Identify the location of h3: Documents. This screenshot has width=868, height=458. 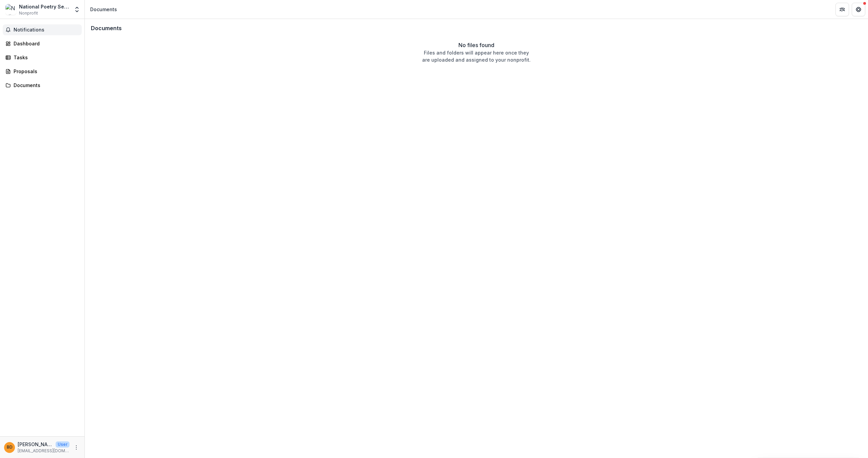
(106, 28).